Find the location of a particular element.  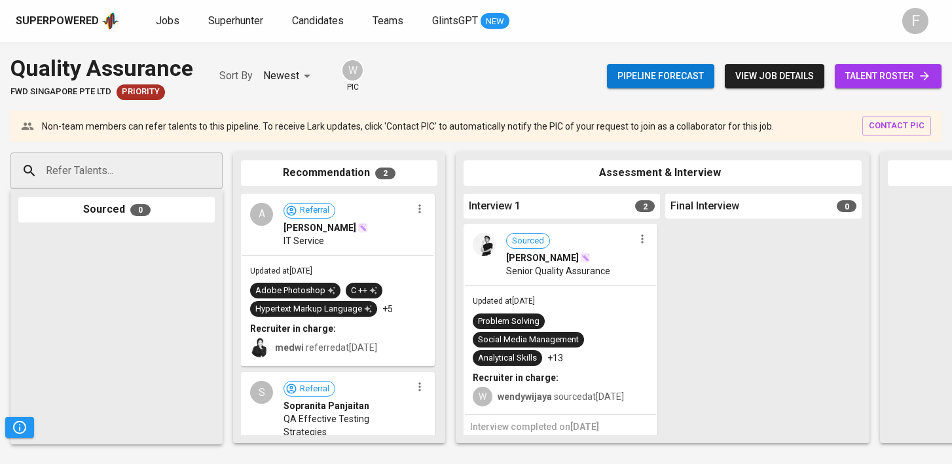

a: Jobs is located at coordinates (169, 21).